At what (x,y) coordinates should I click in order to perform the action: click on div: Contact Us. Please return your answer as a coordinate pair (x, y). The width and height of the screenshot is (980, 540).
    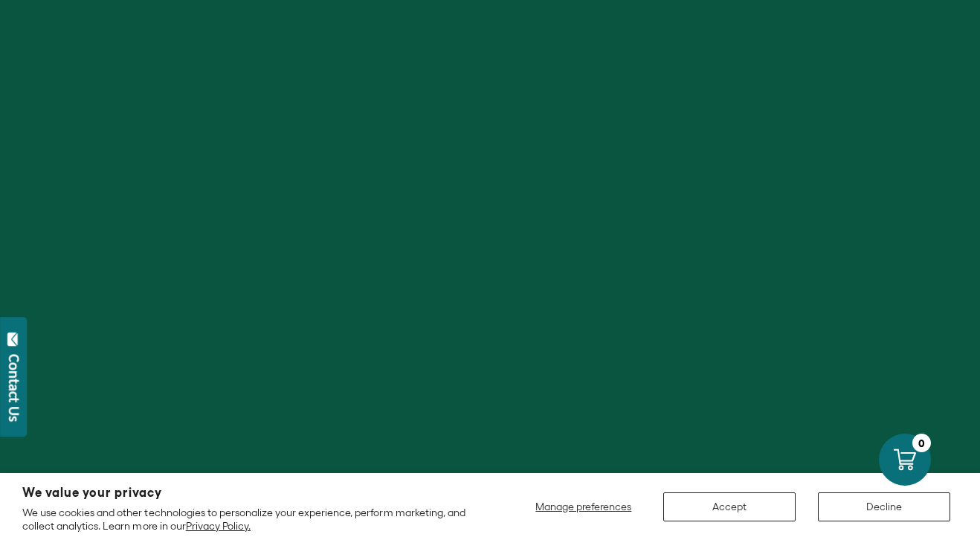
    Looking at the image, I should click on (14, 388).